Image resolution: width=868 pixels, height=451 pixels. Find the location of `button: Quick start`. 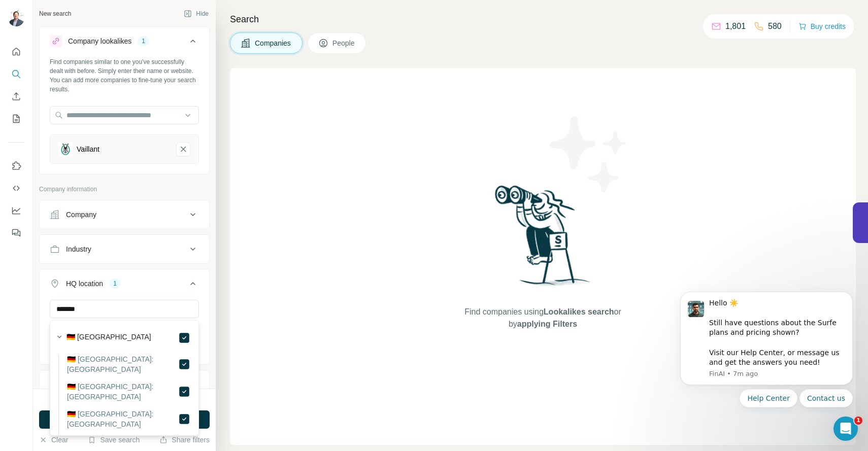

button: Quick start is located at coordinates (16, 52).